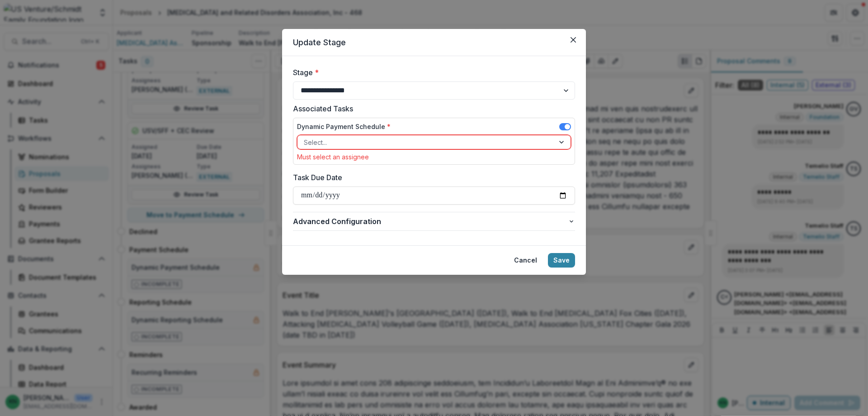 The width and height of the screenshot is (868, 416). What do you see at coordinates (574, 40) in the screenshot?
I see `button: Close` at bounding box center [574, 40].